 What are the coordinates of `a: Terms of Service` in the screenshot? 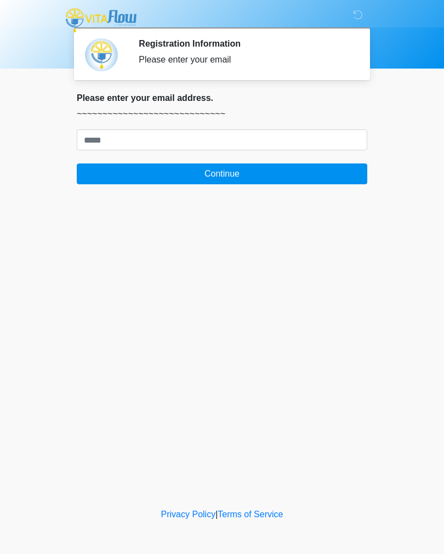 It's located at (250, 514).